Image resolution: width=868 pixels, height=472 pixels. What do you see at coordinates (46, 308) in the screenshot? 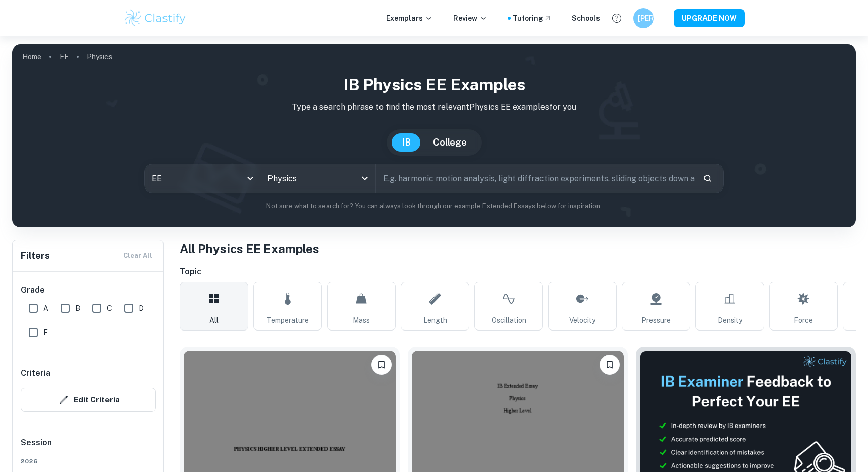
I see `span: A` at bounding box center [46, 308].